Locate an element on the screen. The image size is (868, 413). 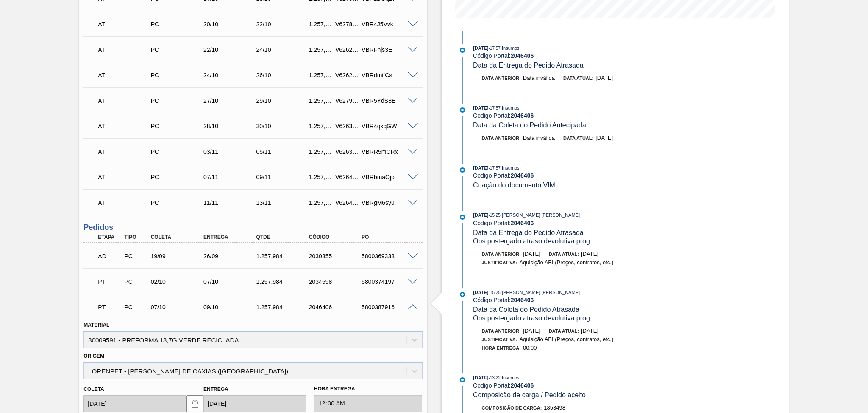
div: VBR4J5Vvk is located at coordinates (390, 24).